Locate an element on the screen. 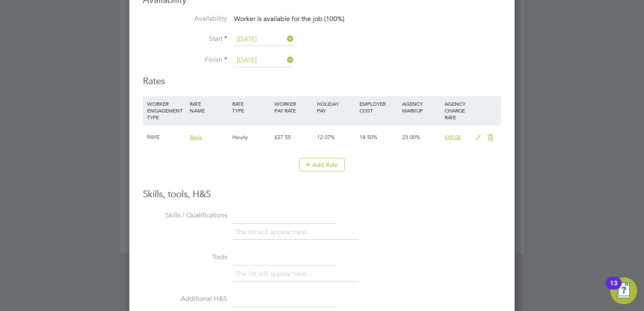 This screenshot has width=644, height=311. div: EMPLOYER COST is located at coordinates (378, 107).